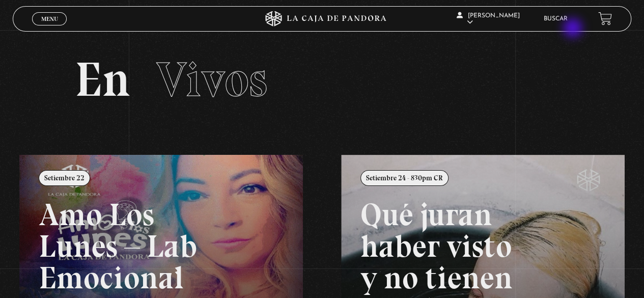 The height and width of the screenshot is (298, 644). I want to click on span: Cerrar, so click(49, 27).